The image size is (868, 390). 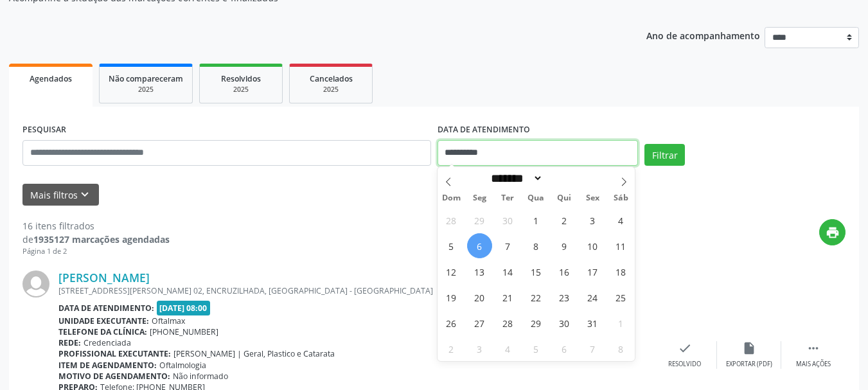 I want to click on span: Outubro 2, 2025, so click(x=564, y=219).